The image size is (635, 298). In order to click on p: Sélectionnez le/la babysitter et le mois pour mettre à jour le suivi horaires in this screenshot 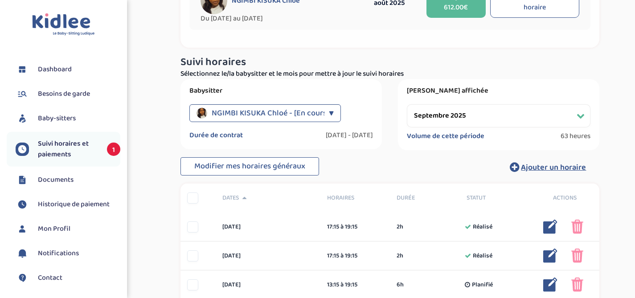, I will do `click(390, 74)`.